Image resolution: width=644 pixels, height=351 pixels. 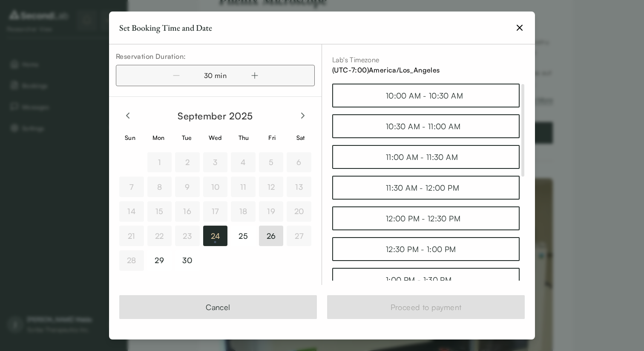 What do you see at coordinates (426, 218) in the screenshot?
I see `button: 12:00 PM - 12:30 PM` at bounding box center [426, 218].